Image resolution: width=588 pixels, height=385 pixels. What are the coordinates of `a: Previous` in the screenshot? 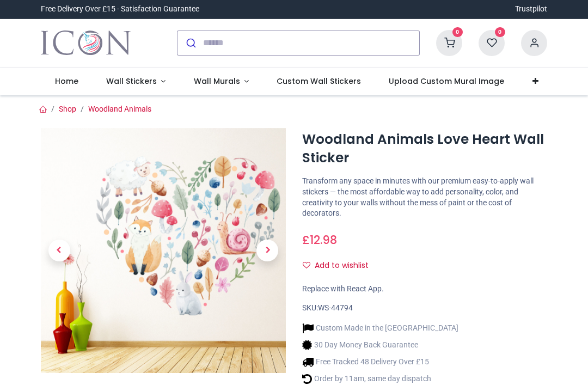 It's located at (59, 250).